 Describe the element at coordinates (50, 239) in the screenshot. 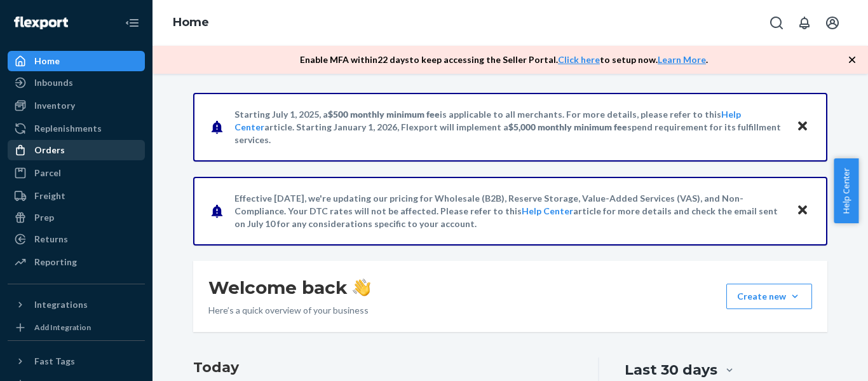

I see `div: Returns` at that location.